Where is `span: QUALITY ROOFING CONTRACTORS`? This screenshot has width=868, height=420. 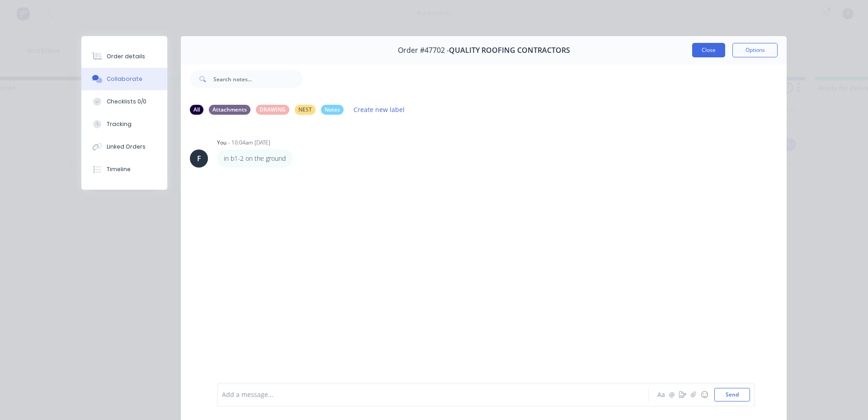 span: QUALITY ROOFING CONTRACTORS is located at coordinates (509, 50).